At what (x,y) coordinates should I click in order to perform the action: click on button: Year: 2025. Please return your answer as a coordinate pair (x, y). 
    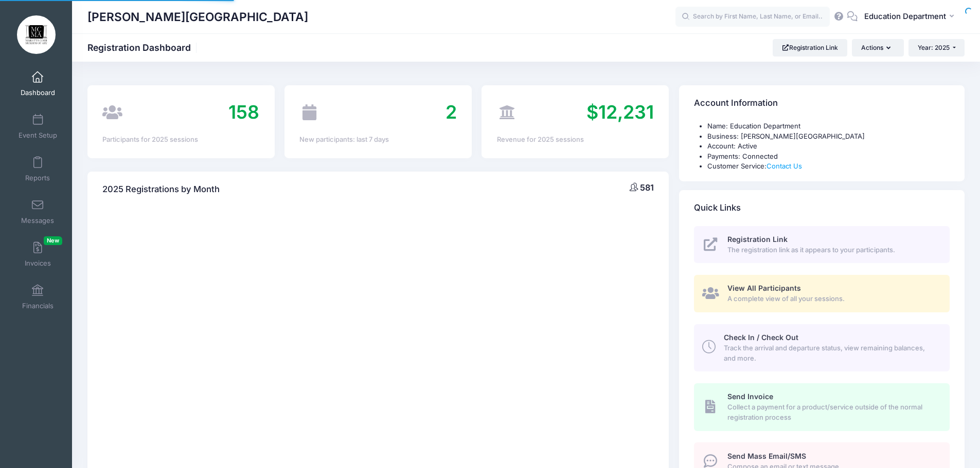
    Looking at the image, I should click on (937, 48).